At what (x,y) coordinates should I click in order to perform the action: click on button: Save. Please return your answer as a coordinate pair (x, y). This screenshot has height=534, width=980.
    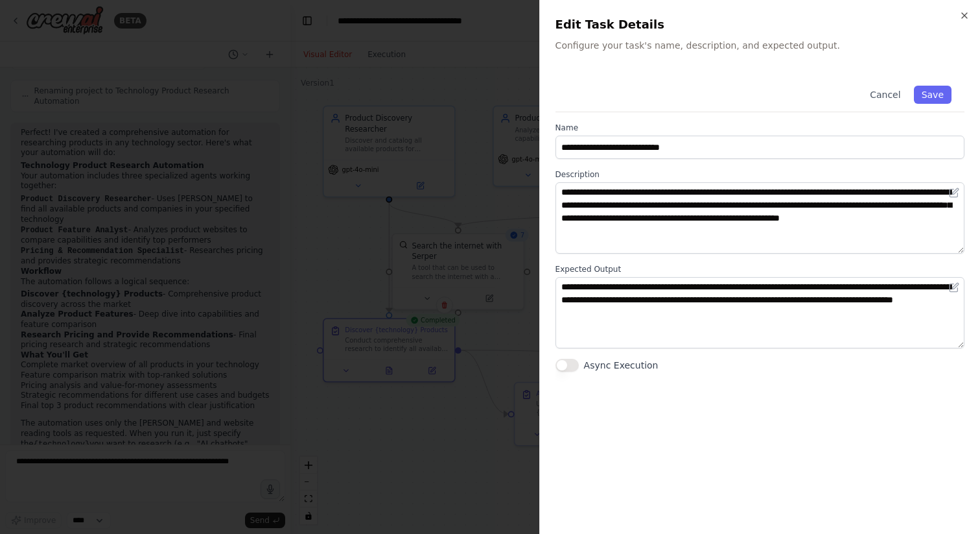
    Looking at the image, I should click on (933, 95).